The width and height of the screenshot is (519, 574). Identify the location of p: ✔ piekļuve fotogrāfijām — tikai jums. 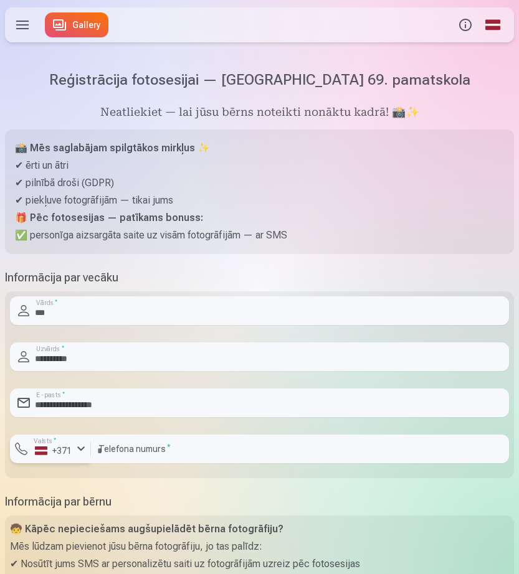
(259, 201).